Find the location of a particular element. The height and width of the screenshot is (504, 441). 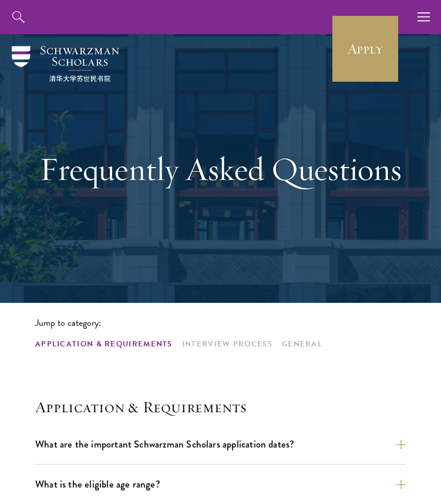

button: What is the eligible age range? is located at coordinates (220, 484).